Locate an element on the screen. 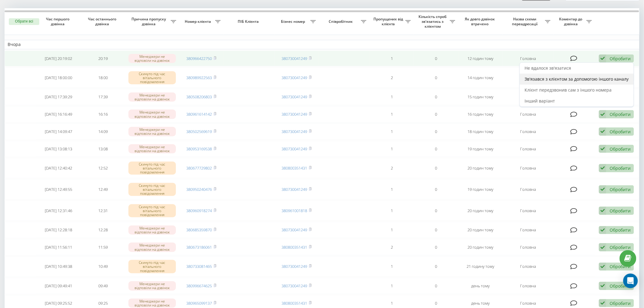 The height and width of the screenshot is (308, 644). span: ПІБ Клієнта is located at coordinates (249, 22).